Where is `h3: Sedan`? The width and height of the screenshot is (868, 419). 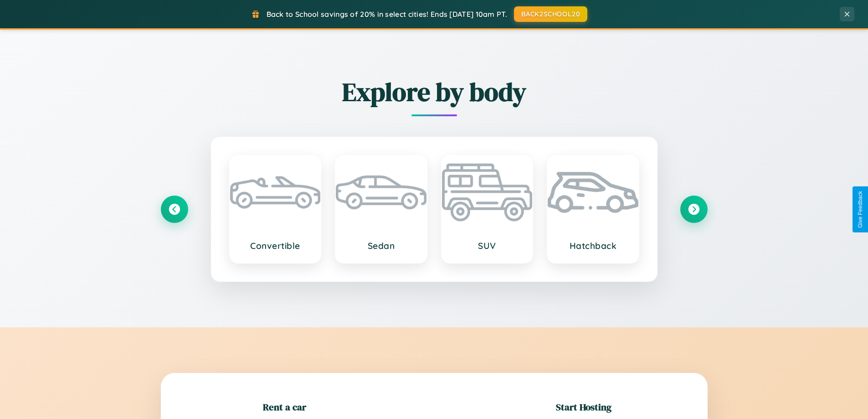 h3: Sedan is located at coordinates (381, 245).